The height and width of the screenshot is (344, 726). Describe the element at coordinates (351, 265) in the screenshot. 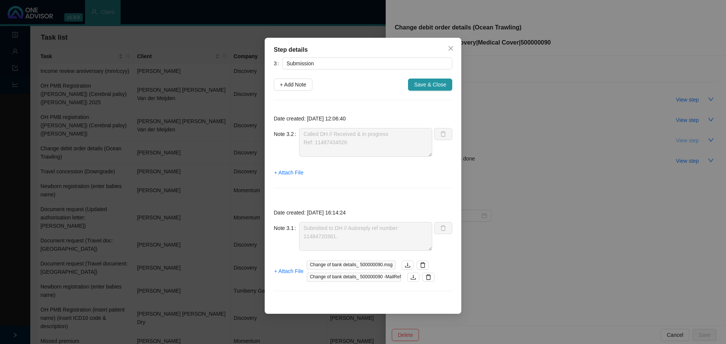

I see `span: Change of bank details_ 500000090.msg` at that location.